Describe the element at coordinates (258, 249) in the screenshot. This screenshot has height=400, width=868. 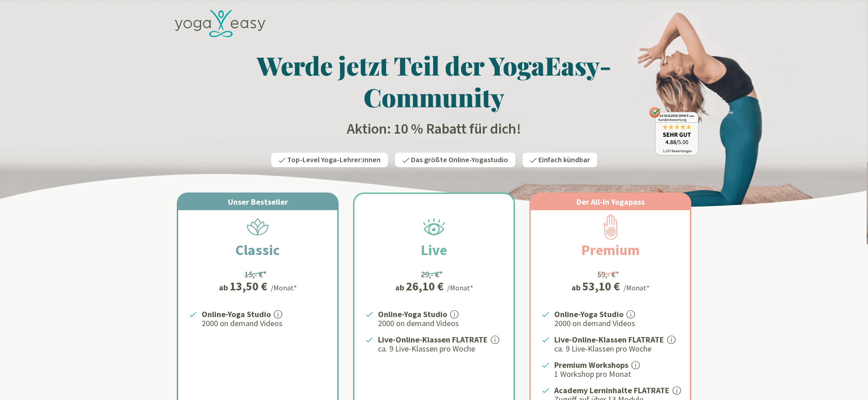
I see `h2: Classic` at that location.